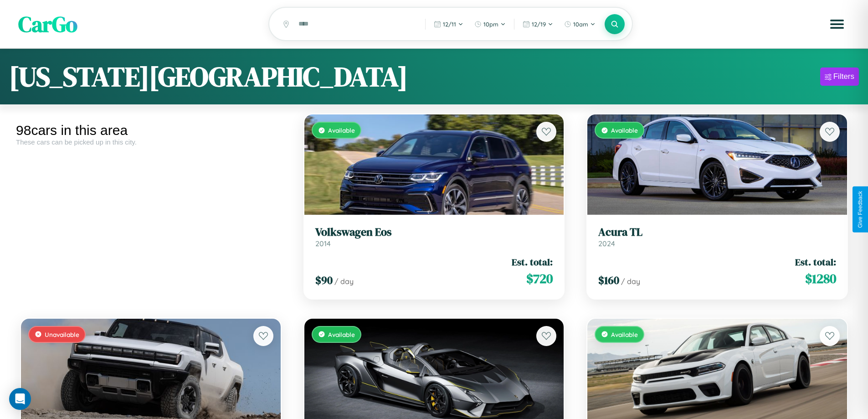 The image size is (868, 419). What do you see at coordinates (717, 236) in the screenshot?
I see `a: Acura TL2024` at bounding box center [717, 236].